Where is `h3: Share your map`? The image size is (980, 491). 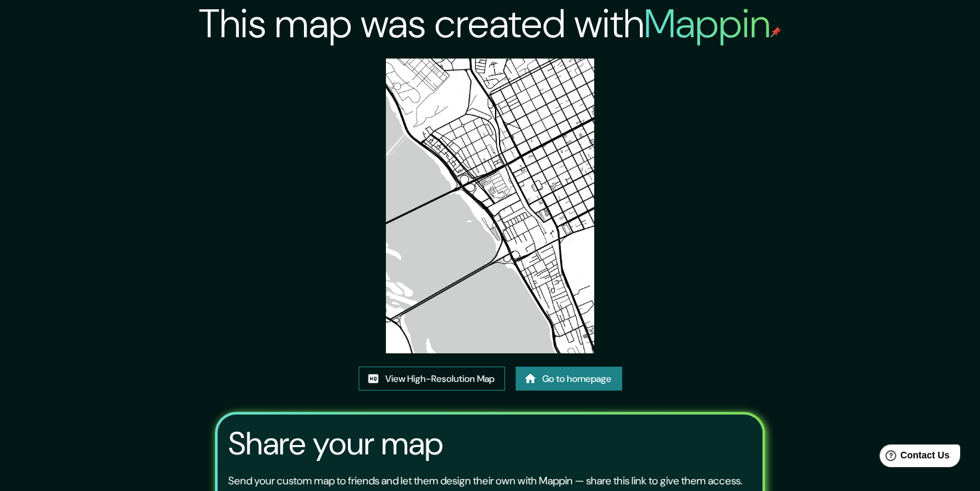
h3: Share your map is located at coordinates (335, 444).